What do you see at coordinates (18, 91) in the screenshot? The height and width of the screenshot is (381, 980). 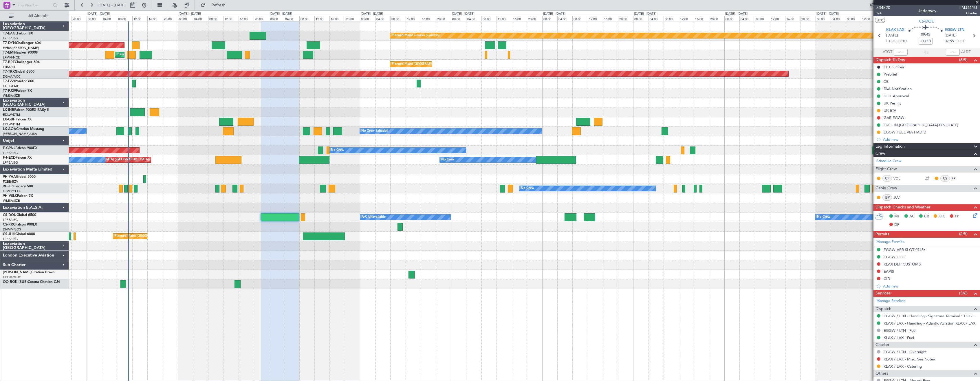 I see `a: T7-PJ29Falcon 7X` at bounding box center [18, 91].